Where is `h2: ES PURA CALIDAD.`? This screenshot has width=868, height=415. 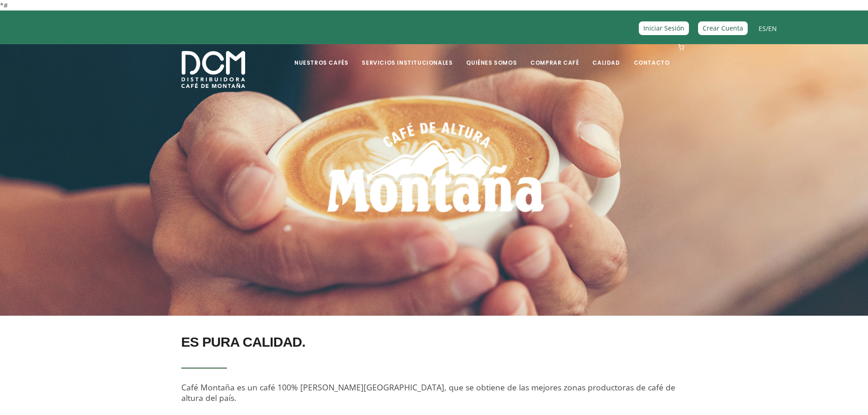 h2: ES PURA CALIDAD. is located at coordinates (434, 342).